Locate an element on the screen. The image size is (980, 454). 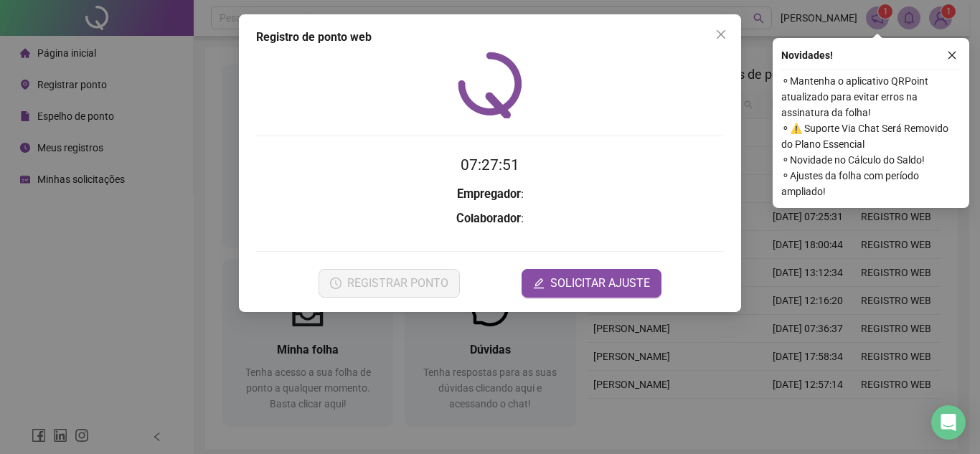
span: Novidades ! is located at coordinates (807, 55).